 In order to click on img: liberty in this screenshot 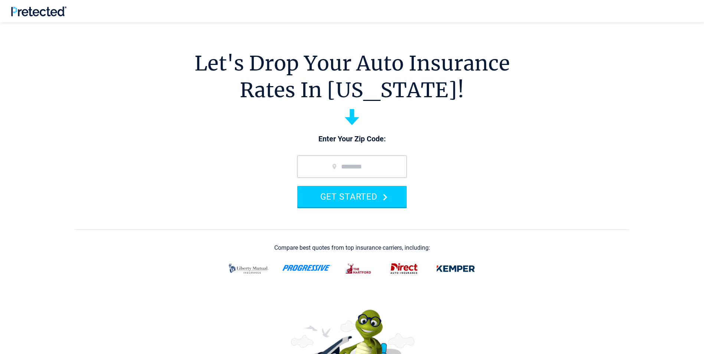, I will do `click(249, 269)`.